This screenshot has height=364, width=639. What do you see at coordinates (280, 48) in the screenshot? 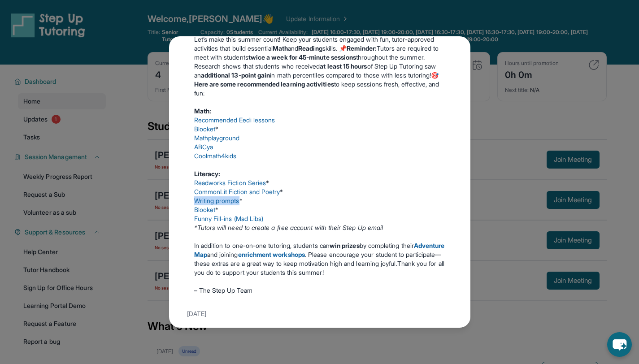
I see `strong: Math` at bounding box center [280, 48].